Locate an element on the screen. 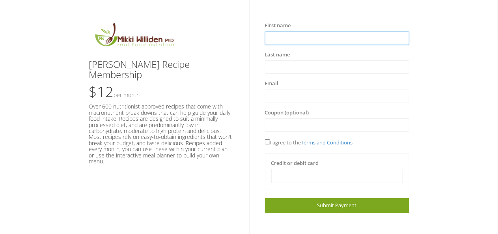  label: Credit or debit card is located at coordinates (295, 163).